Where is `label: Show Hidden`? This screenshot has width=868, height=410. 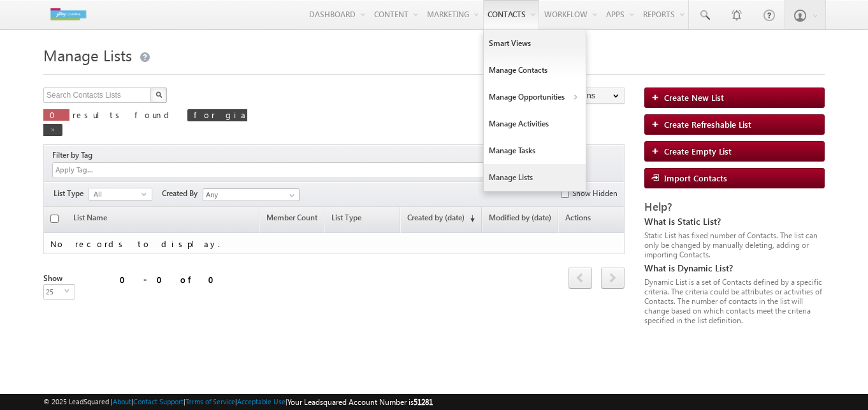 label: Show Hidden is located at coordinates (595, 193).